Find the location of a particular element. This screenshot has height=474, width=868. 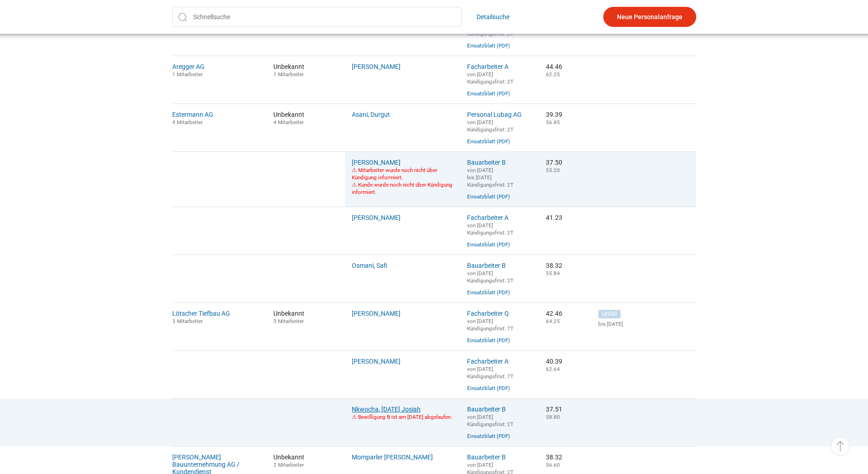

input: Schnellsuche is located at coordinates (317, 17).